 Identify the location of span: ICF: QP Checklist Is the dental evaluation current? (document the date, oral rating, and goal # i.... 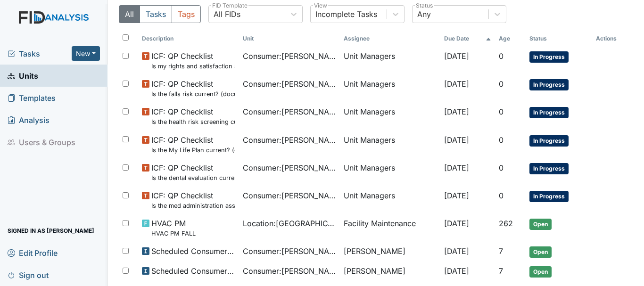
(193, 172).